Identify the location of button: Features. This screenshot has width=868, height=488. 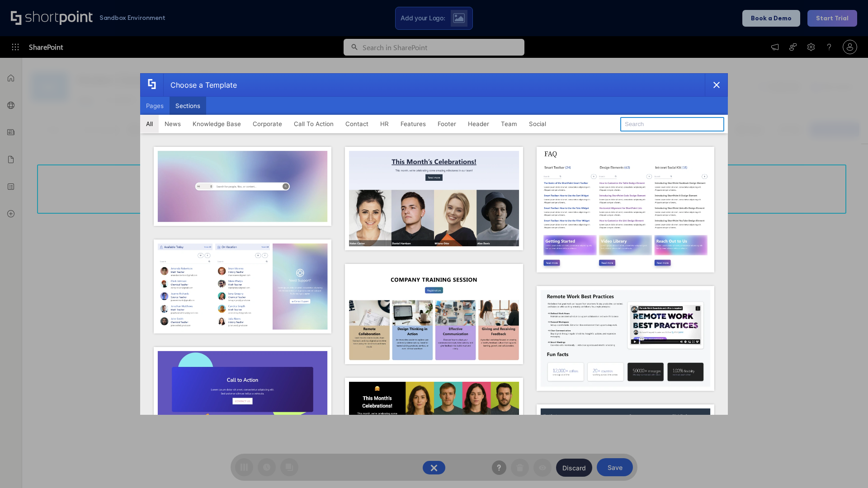
(413, 124).